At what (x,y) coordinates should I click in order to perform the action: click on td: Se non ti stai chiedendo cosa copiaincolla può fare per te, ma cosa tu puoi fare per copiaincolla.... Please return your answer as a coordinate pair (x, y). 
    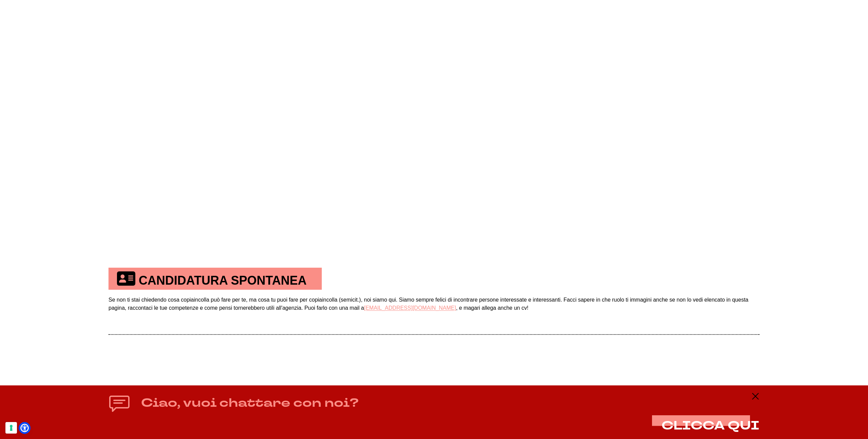
    Looking at the image, I should click on (434, 312).